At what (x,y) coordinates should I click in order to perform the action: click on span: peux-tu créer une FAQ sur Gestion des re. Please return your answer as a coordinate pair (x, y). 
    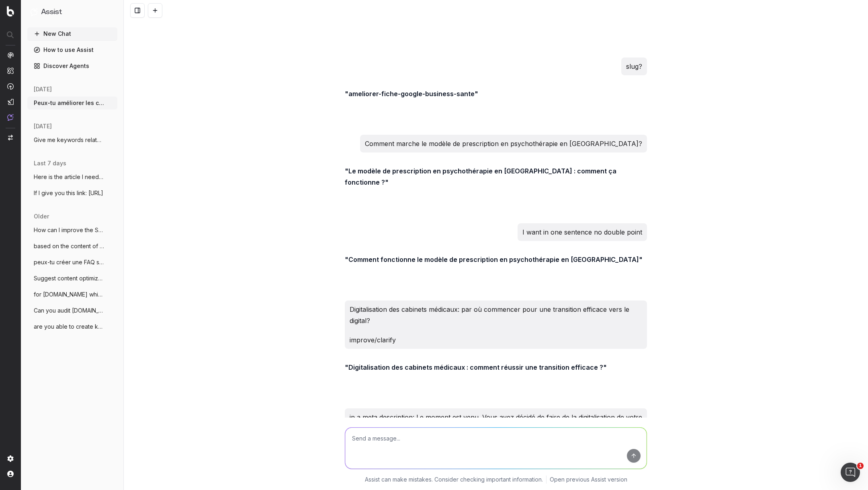
    Looking at the image, I should click on (69, 262).